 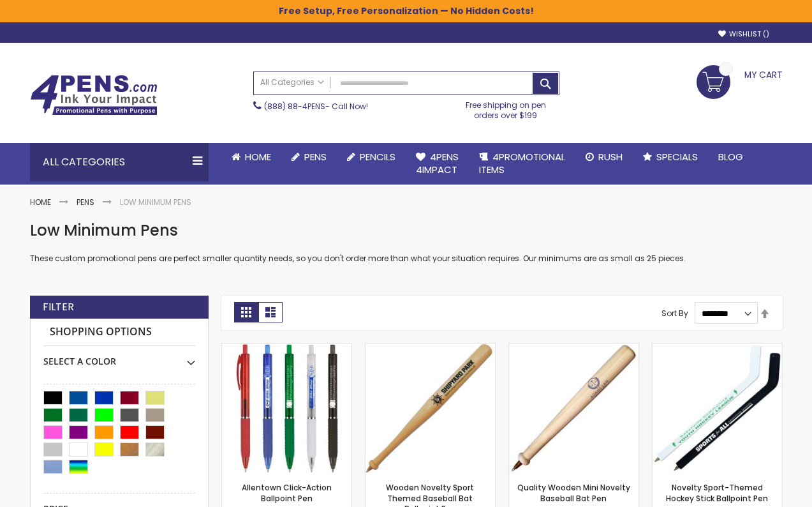 I want to click on div: These custom promotional pens are perfect smaller quantity needs, so you don't order more than wh..., so click(x=406, y=242).